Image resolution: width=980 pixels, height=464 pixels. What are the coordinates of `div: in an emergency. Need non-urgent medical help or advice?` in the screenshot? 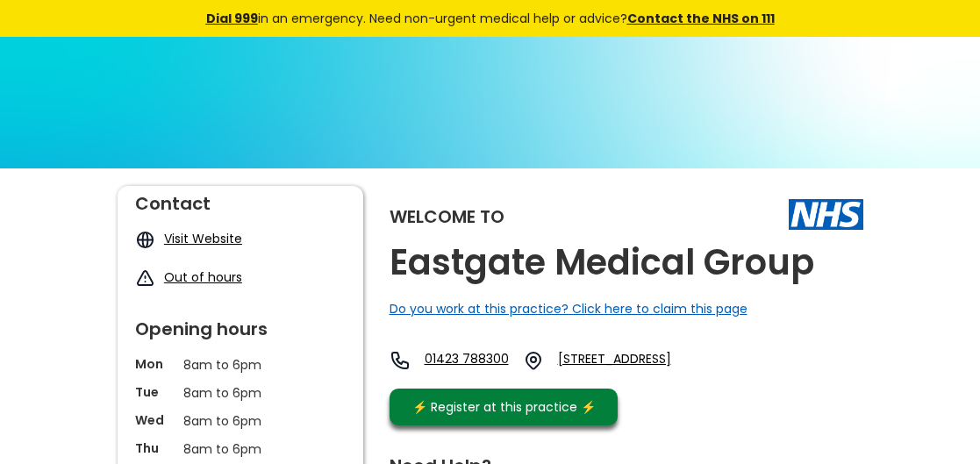 It's located at (491, 18).